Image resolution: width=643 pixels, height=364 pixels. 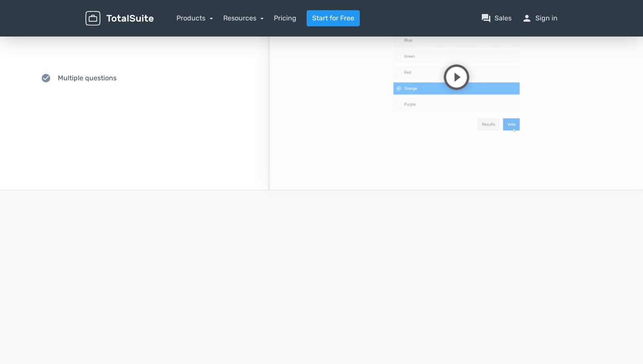 What do you see at coordinates (195, 18) in the screenshot?
I see `a: Products` at bounding box center [195, 18].